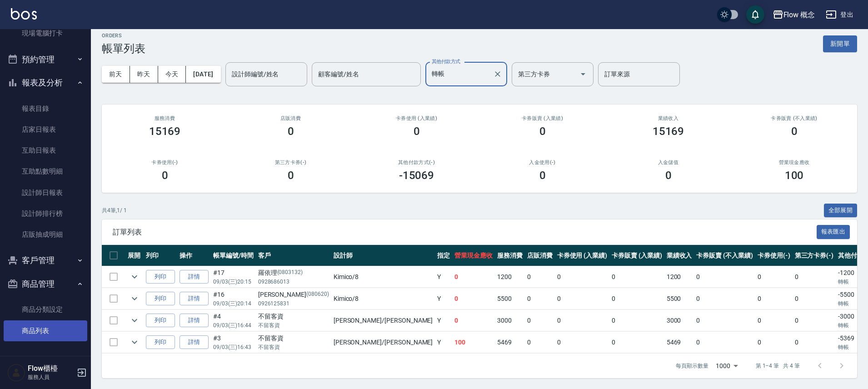 This screenshot has height=389, width=868. What do you see at coordinates (667, 118) in the screenshot?
I see `h2: 業績收入` at bounding box center [667, 118].